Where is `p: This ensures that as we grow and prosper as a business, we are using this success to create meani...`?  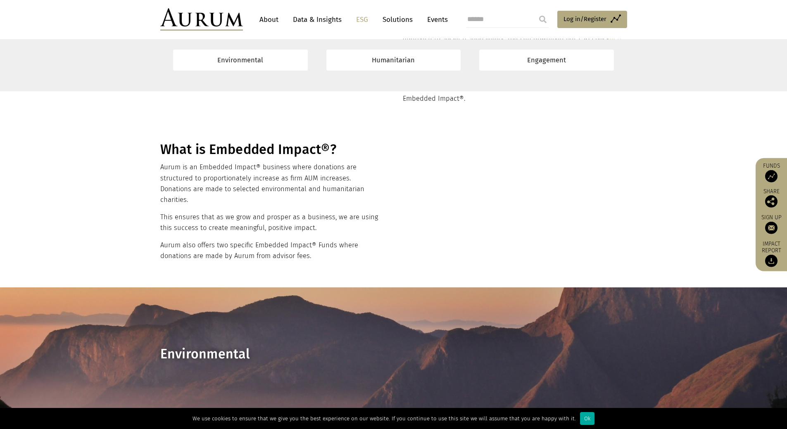
p: This ensures that as we grow and prosper as a business, we are using this success to create meani... is located at coordinates (271, 223).